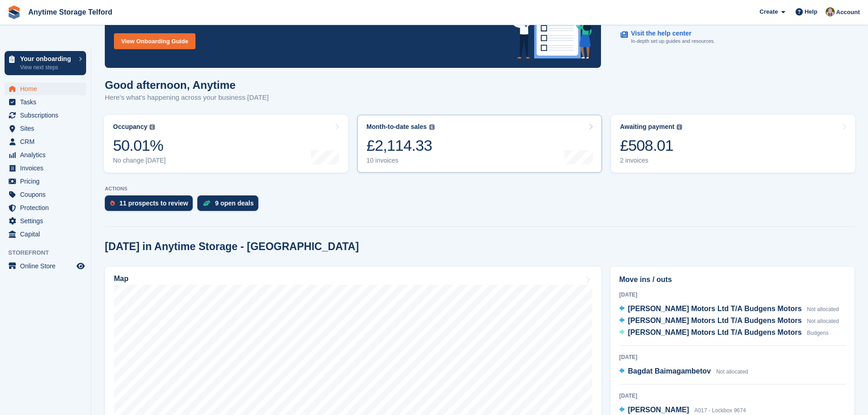 The height and width of the screenshot is (415, 868). I want to click on span: Bagdat Baimagambetov, so click(669, 371).